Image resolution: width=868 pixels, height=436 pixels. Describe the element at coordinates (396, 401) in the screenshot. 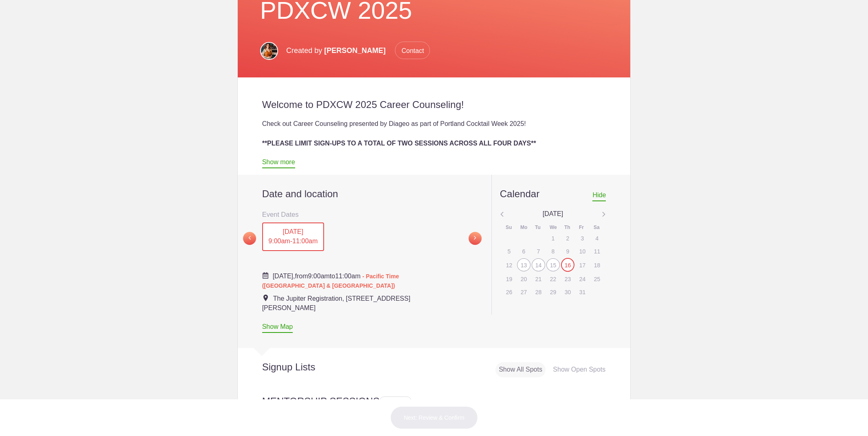

I see `span: Sign ups for this sign up list are private. Your sign up will be visible only to you and the even...` at that location.